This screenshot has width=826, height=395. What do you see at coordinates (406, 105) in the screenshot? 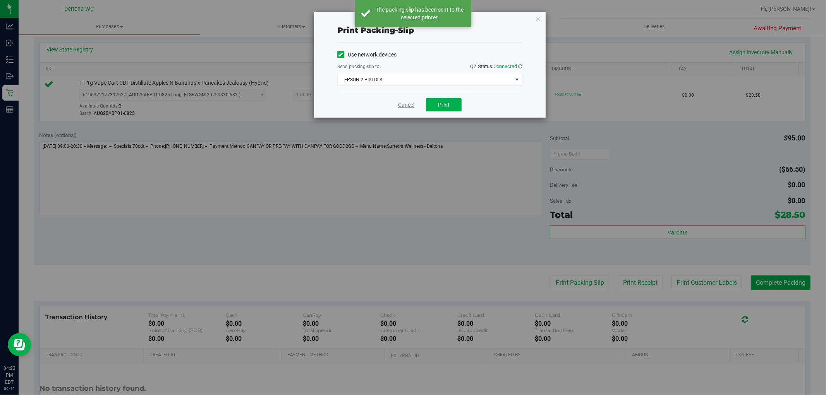
I see `a: Cancel` at bounding box center [406, 105].